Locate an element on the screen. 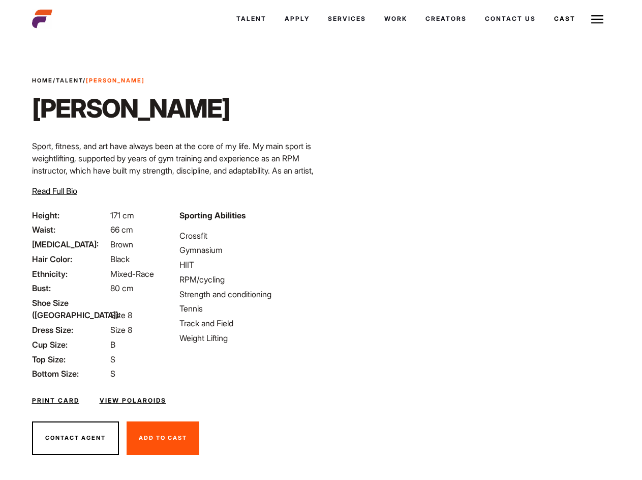  span: Cup Size: is located at coordinates (70, 344).